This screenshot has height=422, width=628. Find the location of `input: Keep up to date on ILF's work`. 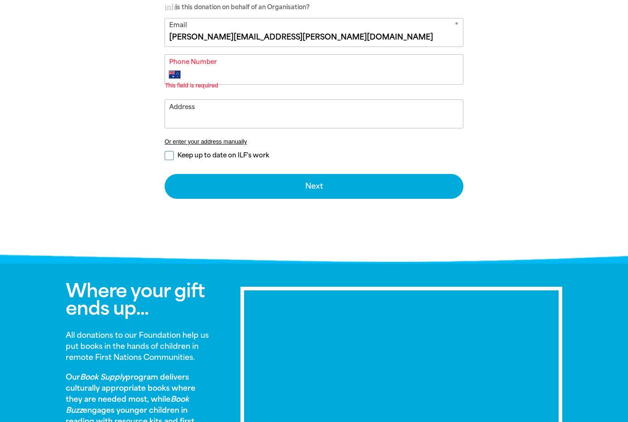

input: Keep up to date on ILF's work is located at coordinates (169, 155).